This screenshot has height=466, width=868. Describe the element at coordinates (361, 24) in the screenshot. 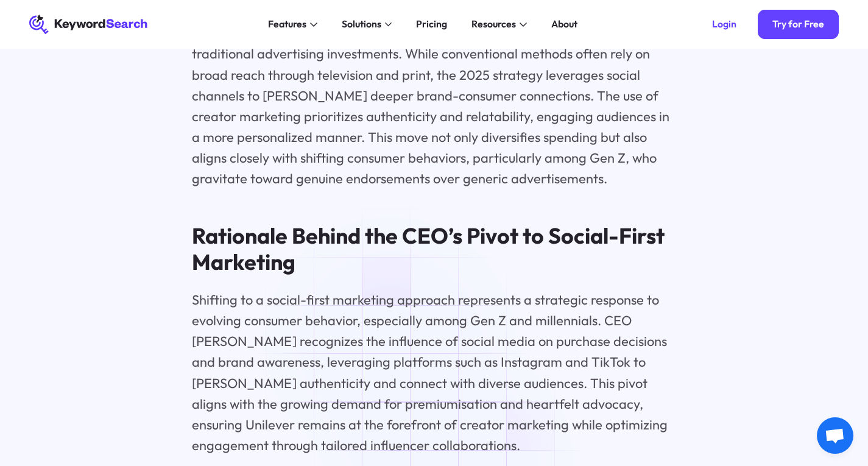

I see `div: Solutions` at that location.